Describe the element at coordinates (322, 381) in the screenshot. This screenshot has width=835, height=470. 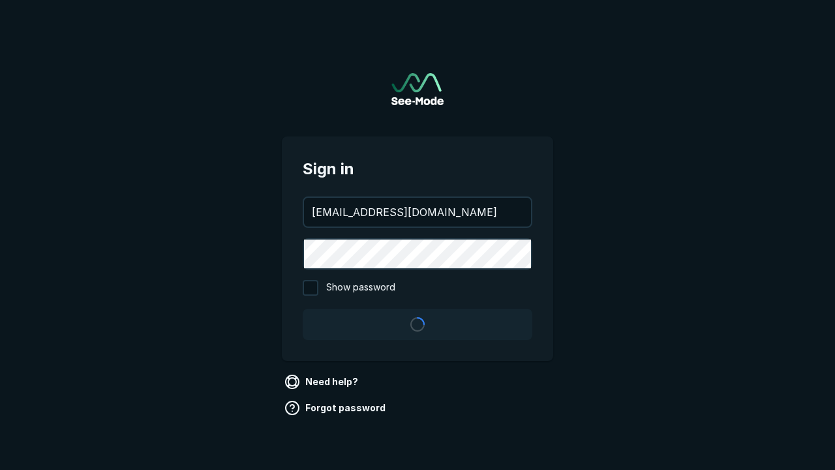
I see `a: Need help?` at that location.